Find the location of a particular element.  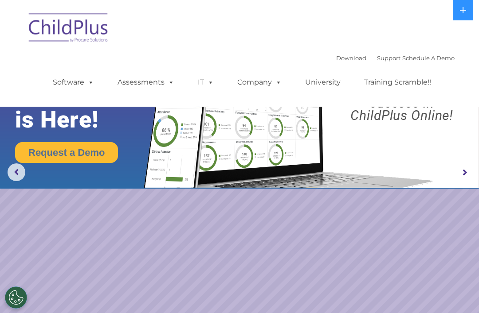

rs-layer: The Future of ChildPlus is Here! is located at coordinates (91, 93).